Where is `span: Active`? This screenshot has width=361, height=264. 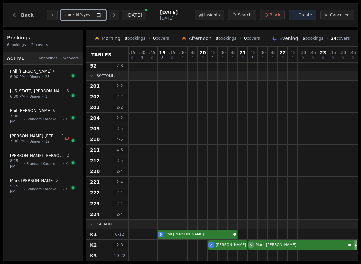
span: Active is located at coordinates (16, 58).